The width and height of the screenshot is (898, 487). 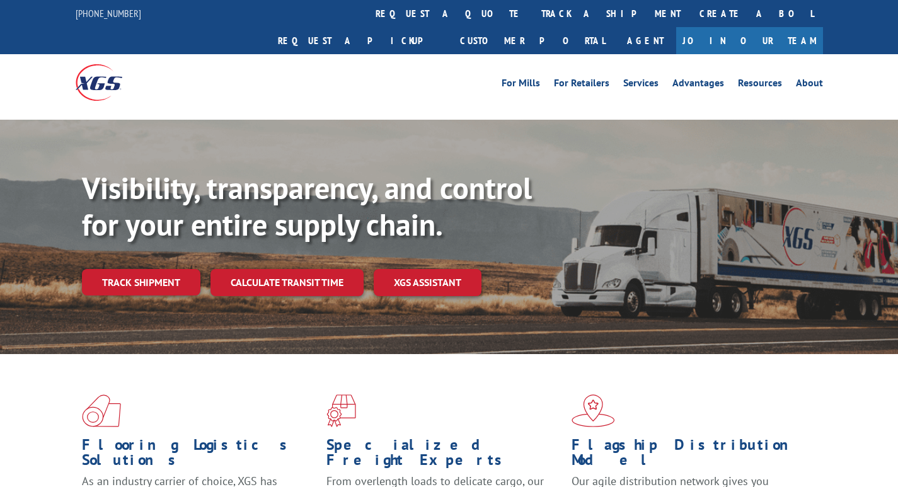 What do you see at coordinates (359, 40) in the screenshot?
I see `a: Request a pickup` at bounding box center [359, 40].